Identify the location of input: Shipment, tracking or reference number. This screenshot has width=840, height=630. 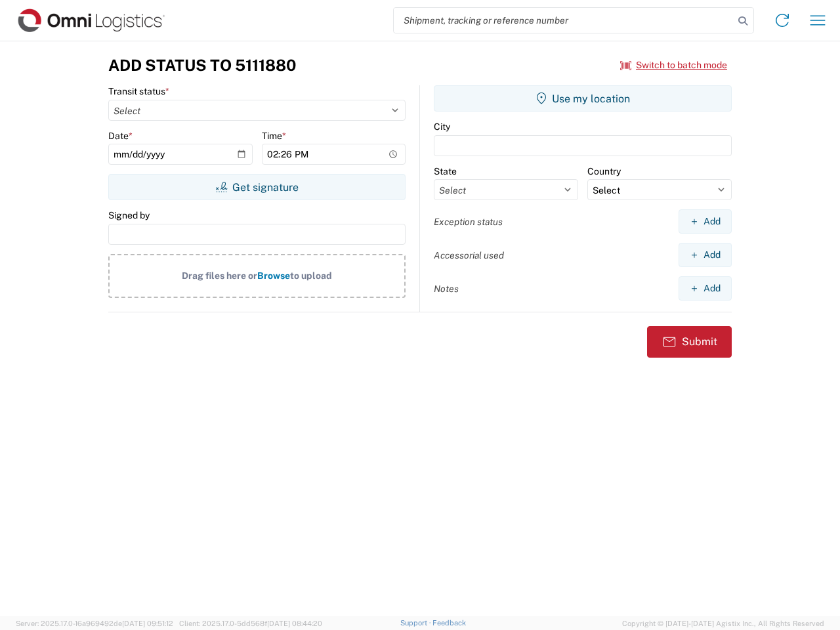
(564, 20).